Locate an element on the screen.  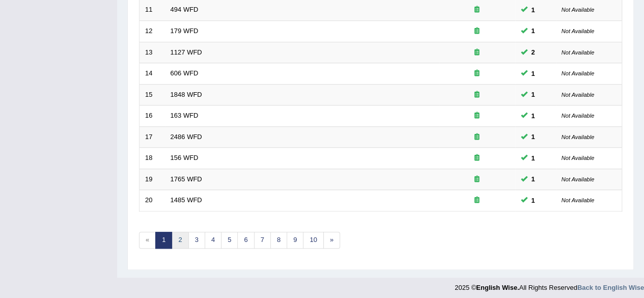
a: 8 is located at coordinates (279, 240).